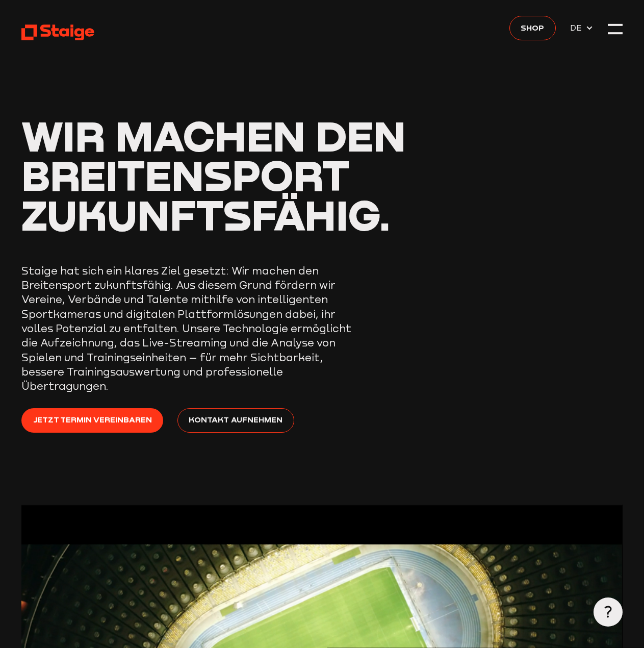 This screenshot has height=648, width=644. I want to click on span: Shop, so click(532, 27).